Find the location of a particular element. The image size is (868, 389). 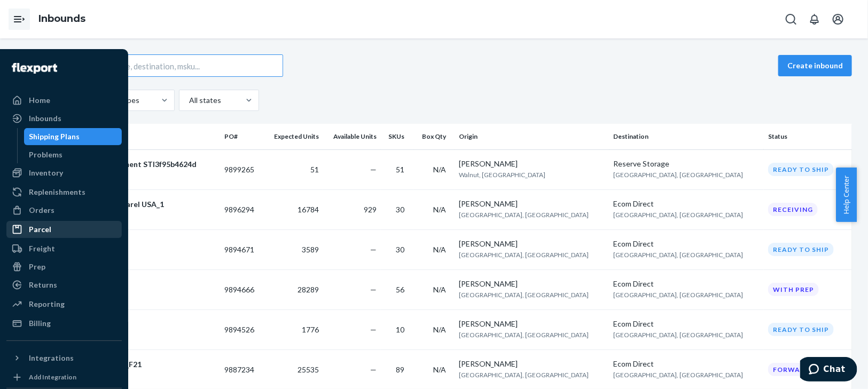

span: Help Center is located at coordinates (846, 194).